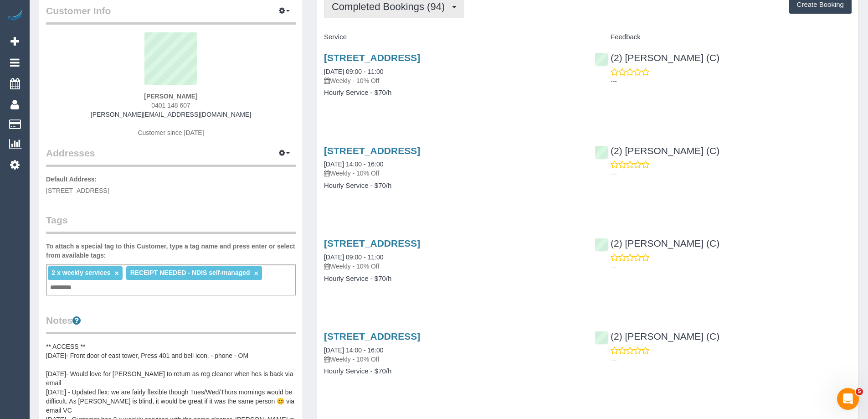 The image size is (868, 419). I want to click on label: To attach a special tag to this Customer, type a tag name and press enter or select from availabl..., so click(171, 251).